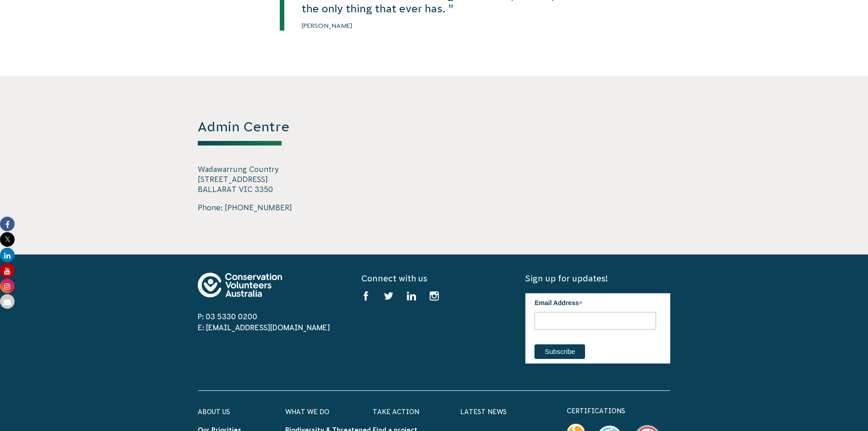  I want to click on input: Subscribe, so click(559, 352).